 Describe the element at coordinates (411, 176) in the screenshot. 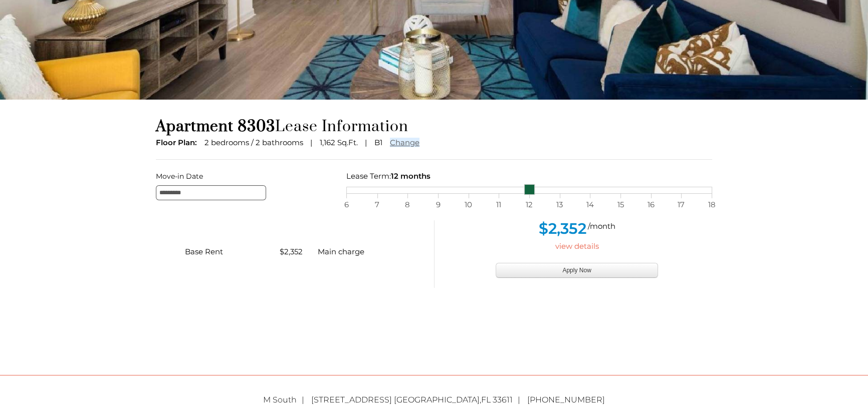

I see `span: 12 months` at that location.